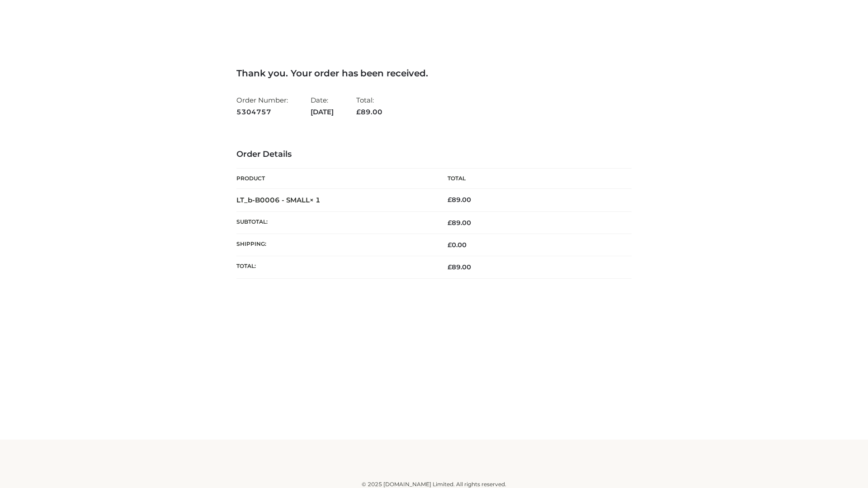  I want to click on strong: LT_b-B0006 - SMALL, so click(278, 200).